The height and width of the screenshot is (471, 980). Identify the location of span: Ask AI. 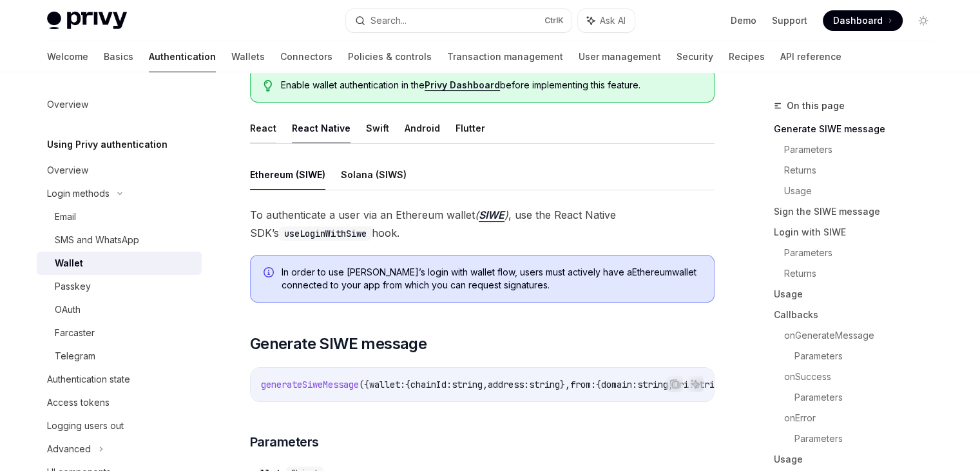
(613, 20).